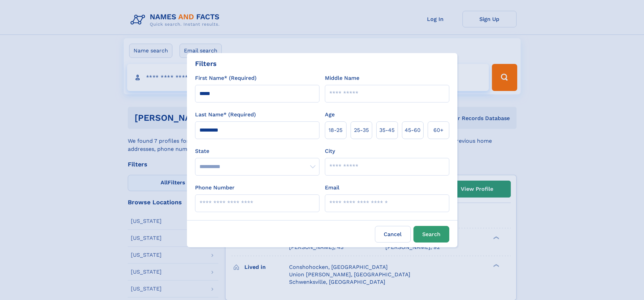 Image resolution: width=644 pixels, height=300 pixels. I want to click on label: Last Name* (Required), so click(226, 115).